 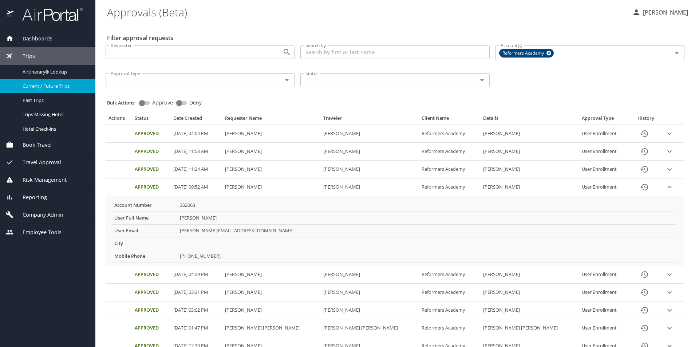 I want to click on th: Details, so click(x=530, y=120).